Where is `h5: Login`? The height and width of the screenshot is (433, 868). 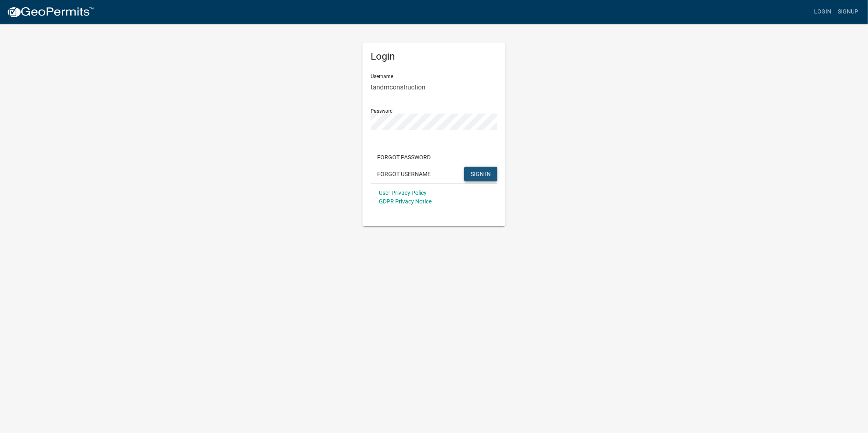 h5: Login is located at coordinates (434, 56).